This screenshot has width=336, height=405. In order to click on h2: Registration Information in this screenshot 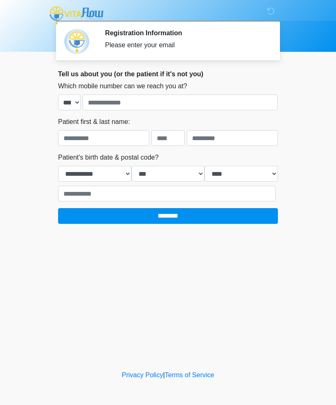, I will do `click(185, 33)`.